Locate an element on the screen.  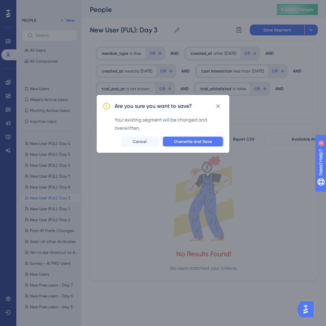
h2: Are you sure you want to save? is located at coordinates (153, 106).